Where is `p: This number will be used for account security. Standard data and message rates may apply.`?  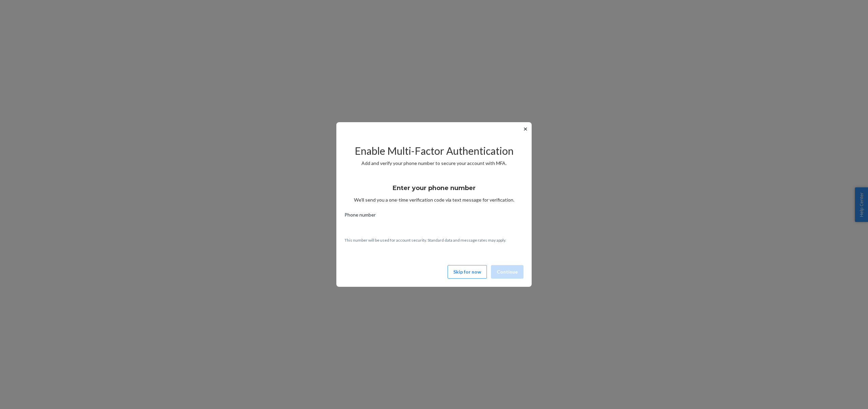 p: This number will be used for account security. Standard data and message rates may apply. is located at coordinates (434, 240).